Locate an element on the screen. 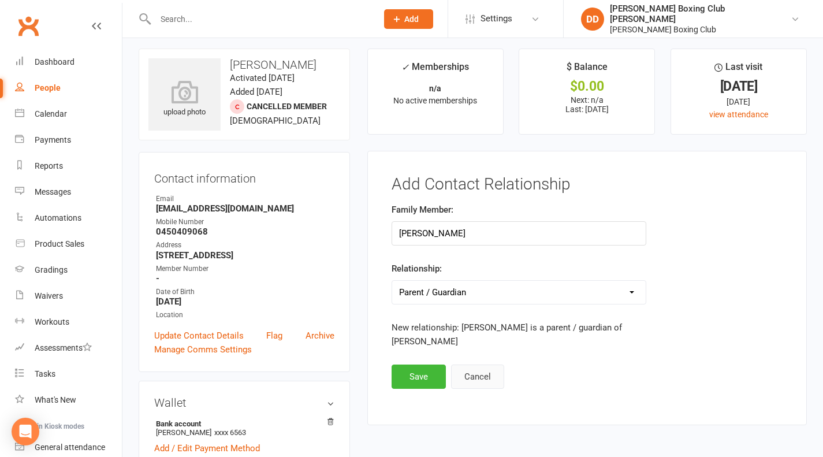 The image size is (823, 457). a: Calendar is located at coordinates (68, 114).